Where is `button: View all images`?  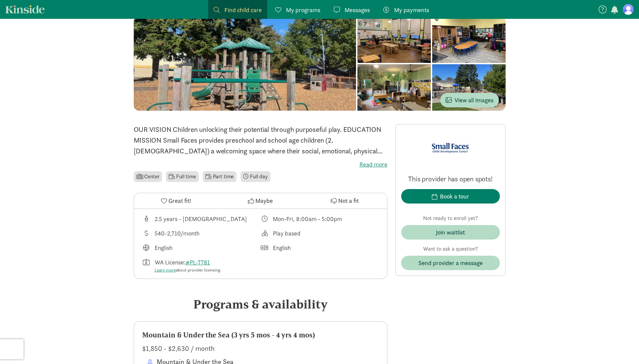 button: View all images is located at coordinates (470, 100).